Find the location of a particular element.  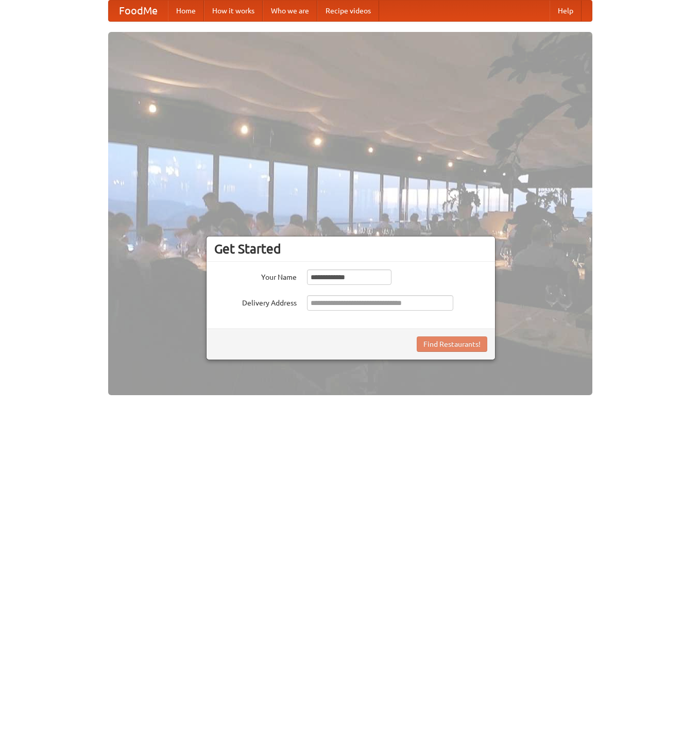

a: FoodMe is located at coordinates (138, 10).